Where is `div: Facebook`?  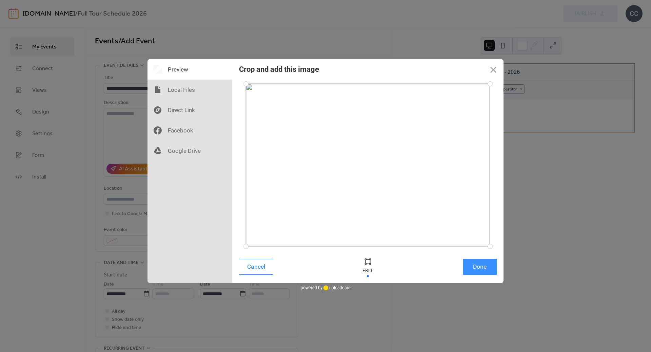 div: Facebook is located at coordinates (190, 131).